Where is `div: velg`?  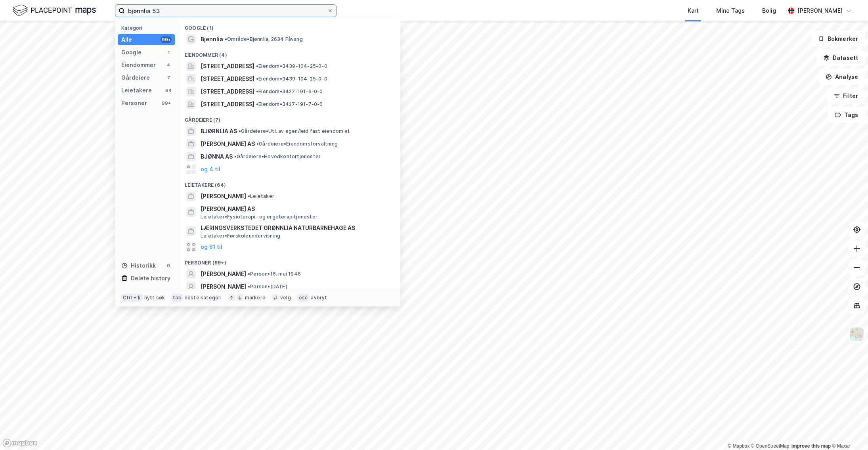
div: velg is located at coordinates (285, 298).